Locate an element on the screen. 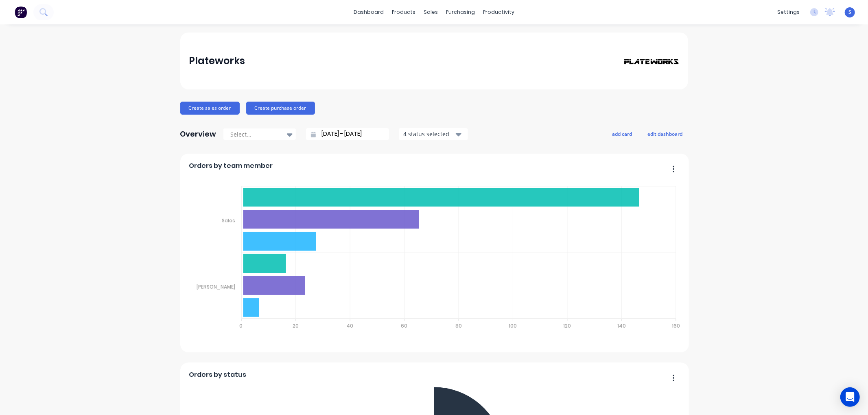  div: 4 status selected is located at coordinates (429, 134).